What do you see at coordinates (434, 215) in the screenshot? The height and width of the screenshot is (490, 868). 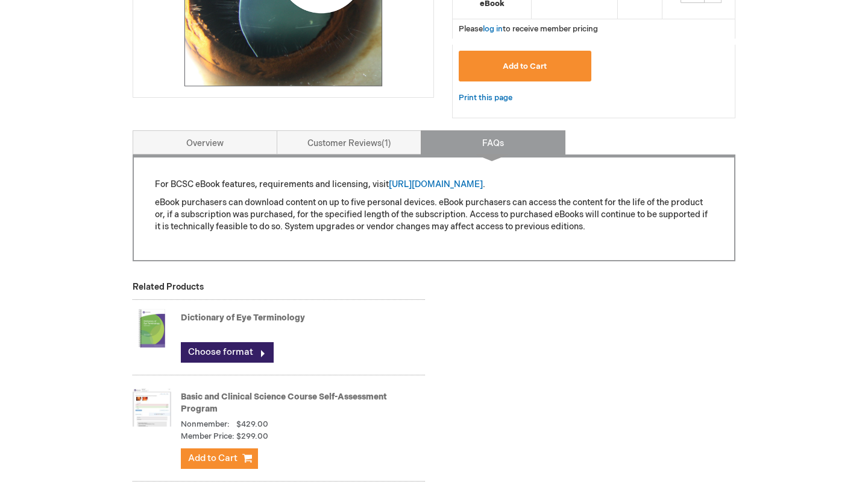 I see `p: eBook purchasers can download content on up to five personal devices. eBook purchasers can access...` at bounding box center [434, 215].